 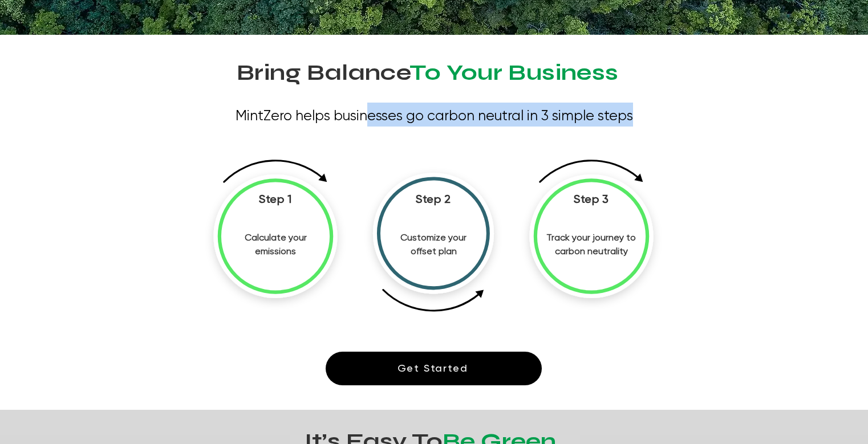 What do you see at coordinates (275, 245) in the screenshot?
I see `span: Calculate your emissions` at bounding box center [275, 245].